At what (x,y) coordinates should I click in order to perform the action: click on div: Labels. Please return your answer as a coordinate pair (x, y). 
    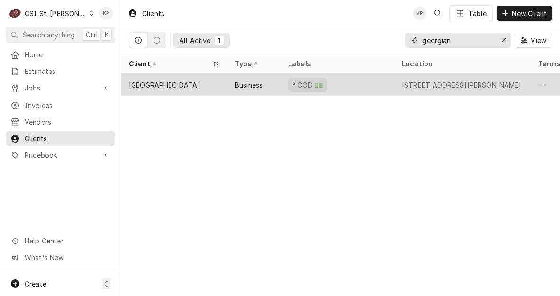
    Looking at the image, I should click on (338, 64).